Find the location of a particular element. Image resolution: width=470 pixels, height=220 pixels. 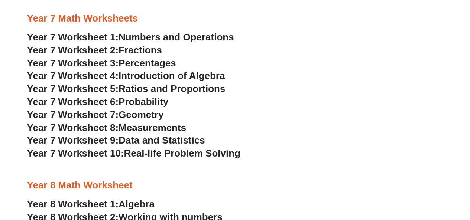

span: Numbers and Operations is located at coordinates (176, 37).